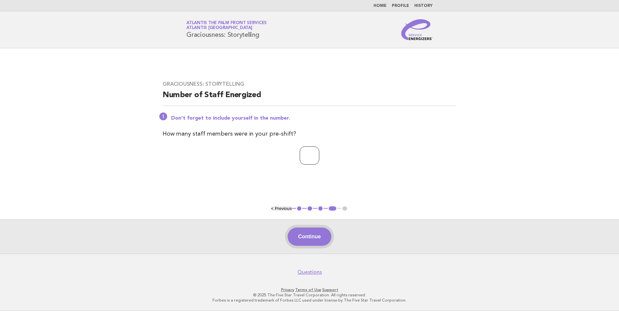  What do you see at coordinates (309, 272) in the screenshot?
I see `a: Questions` at bounding box center [309, 272].